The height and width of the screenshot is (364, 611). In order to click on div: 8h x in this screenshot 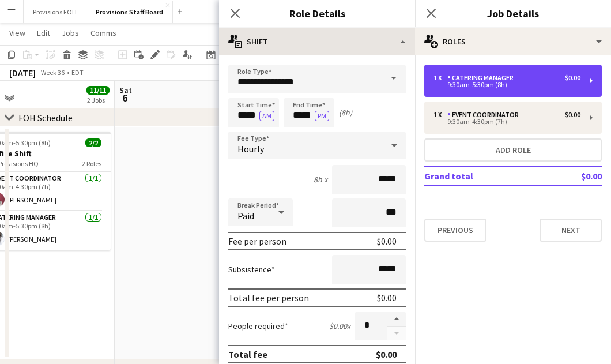, I will do `click(320, 179)`.